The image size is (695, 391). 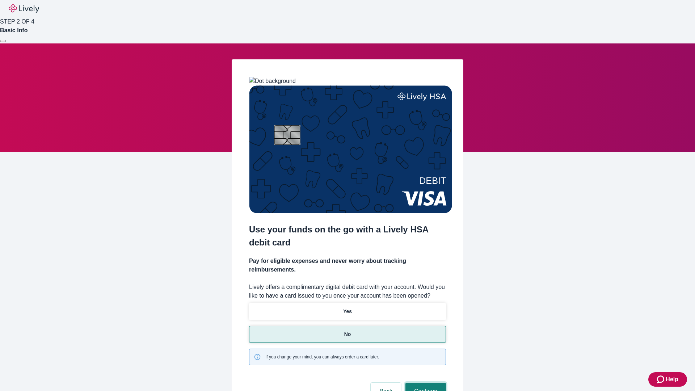 What do you see at coordinates (348, 236) in the screenshot?
I see `h2: Use your funds on the go with a Lively HSA debit card` at bounding box center [348, 236].